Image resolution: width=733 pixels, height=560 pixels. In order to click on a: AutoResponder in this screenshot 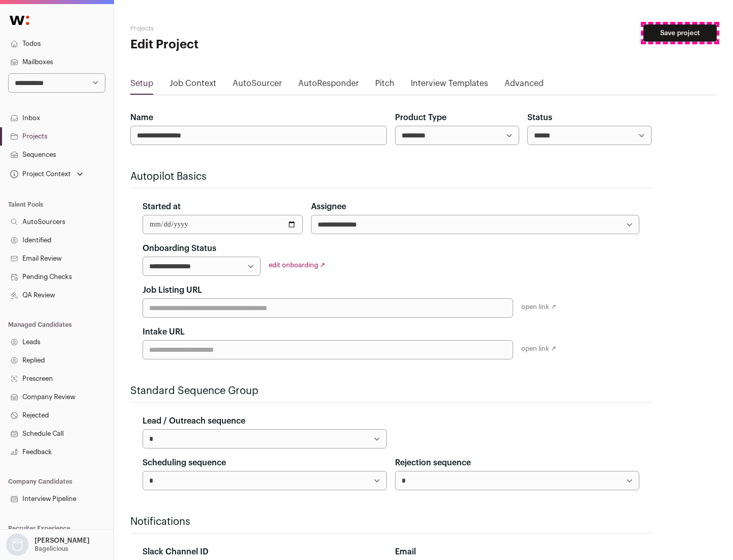, I will do `click(328, 85)`.